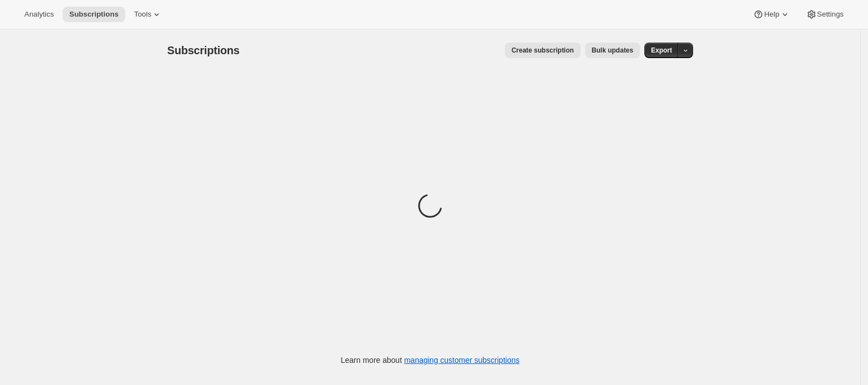  I want to click on p: Learn more about, so click(430, 360).